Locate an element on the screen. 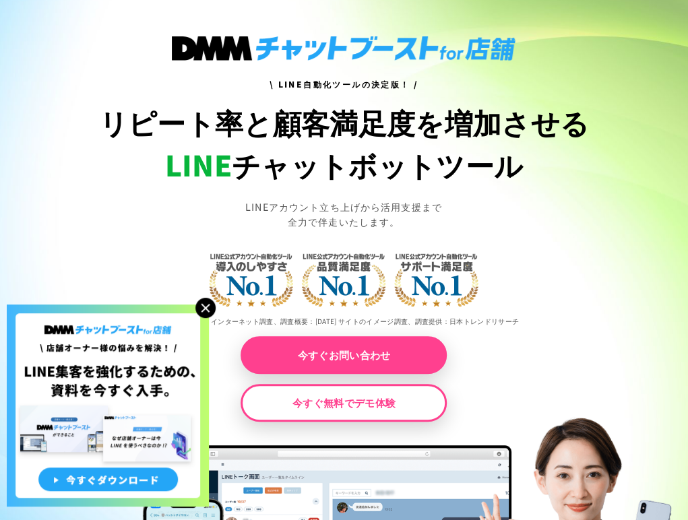 Image resolution: width=688 pixels, height=520 pixels. img: 店舗オーナー様の悩みを解決!LINE集客を狂化するための資料を今すぐ入手! is located at coordinates (108, 406).